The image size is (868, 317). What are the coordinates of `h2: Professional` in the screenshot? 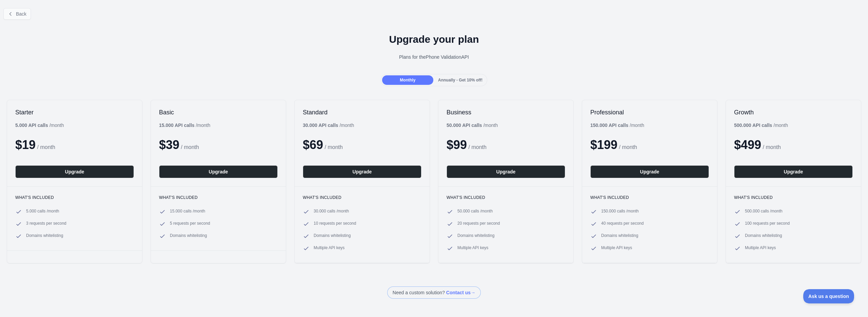 It's located at (649, 112).